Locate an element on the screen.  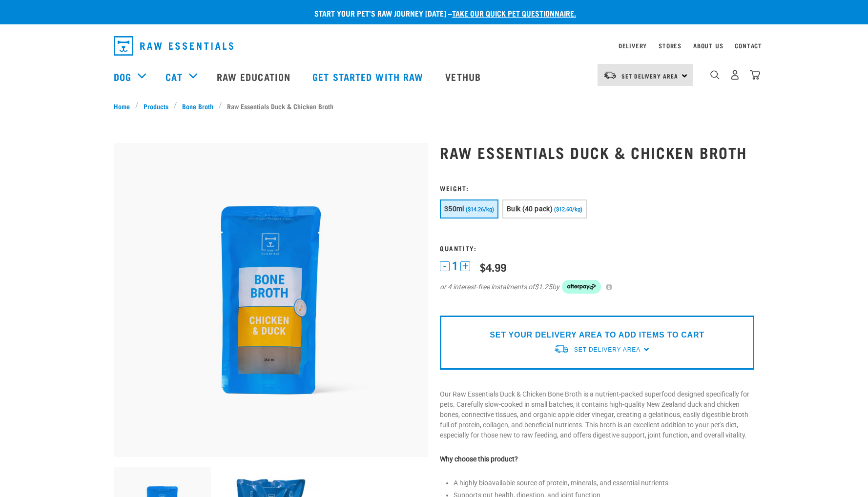
a: Contact is located at coordinates (749, 46).